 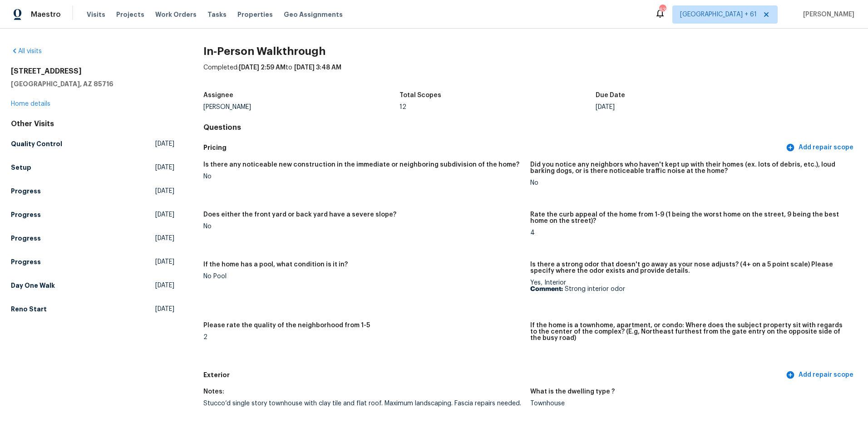 I want to click on h5: Rate the curb appeal of the home from 1-9 (1 being the worst home on the street, 9 being the best..., so click(x=690, y=218).